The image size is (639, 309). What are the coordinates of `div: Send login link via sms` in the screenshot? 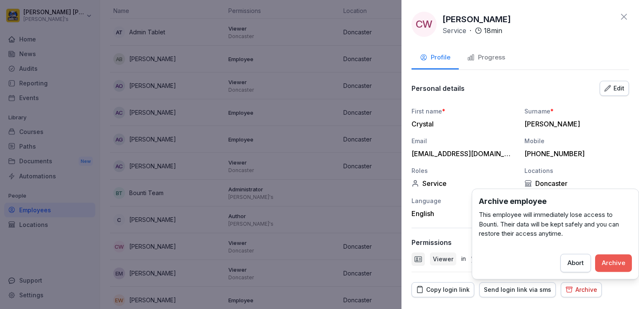 It's located at (517, 289).